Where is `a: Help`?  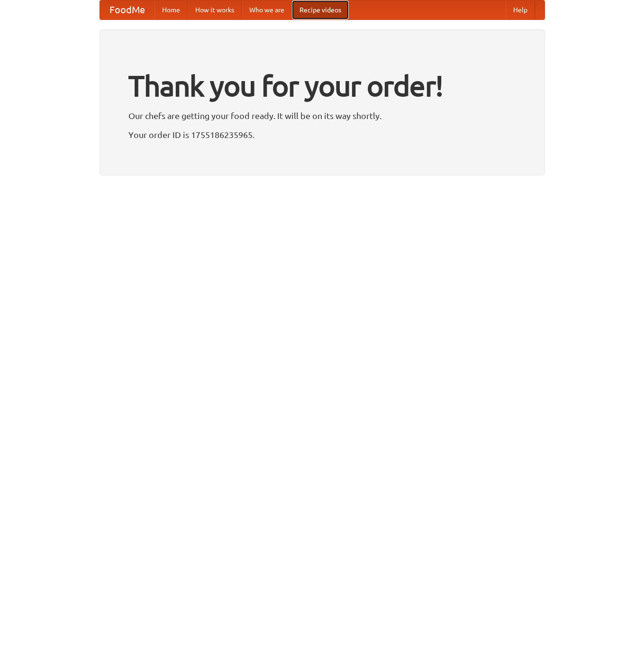
a: Help is located at coordinates (520, 10).